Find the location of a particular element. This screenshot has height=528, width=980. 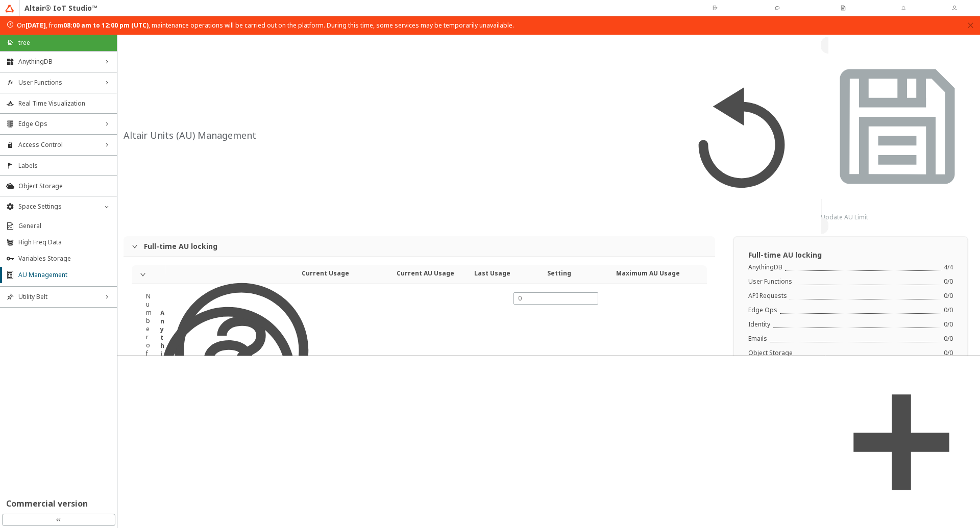

div: User Functions is located at coordinates (770, 281).